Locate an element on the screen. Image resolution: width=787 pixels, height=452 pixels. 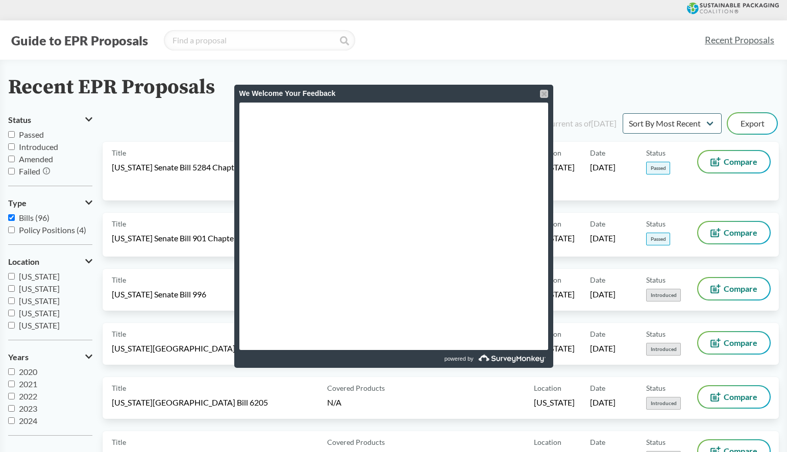
div: We Welcome Your Feedback is located at coordinates (393, 93).